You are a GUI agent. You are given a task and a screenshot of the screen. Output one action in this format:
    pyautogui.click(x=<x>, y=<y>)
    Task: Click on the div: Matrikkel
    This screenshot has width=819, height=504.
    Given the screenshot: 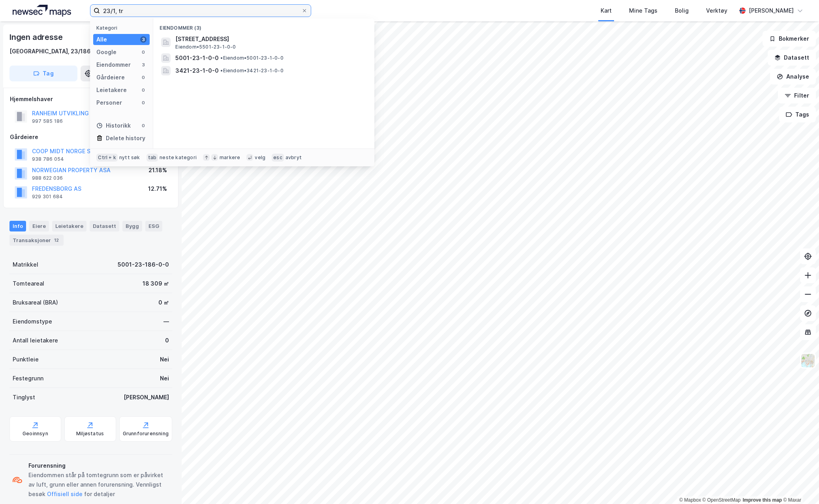 What is the action you would take?
    pyautogui.click(x=25, y=264)
    